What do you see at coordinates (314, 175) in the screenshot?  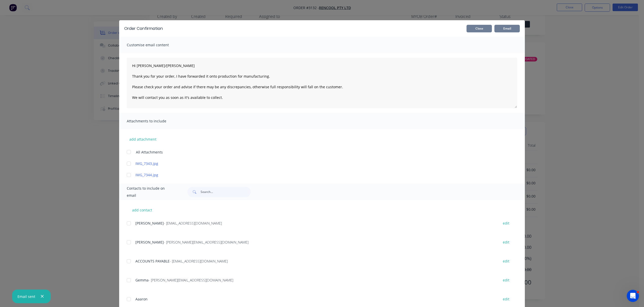 I see `a: IMG_7344.jpg` at bounding box center [314, 175].